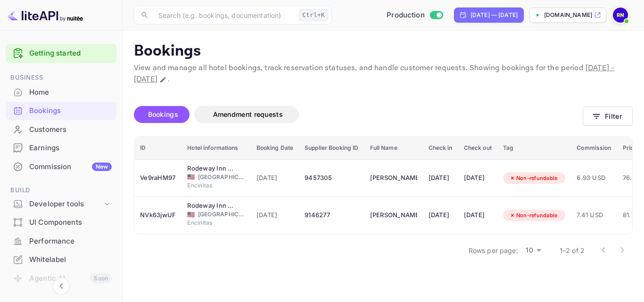 The image size is (644, 302). Describe the element at coordinates (383, 51) in the screenshot. I see `p: Bookings` at that location.